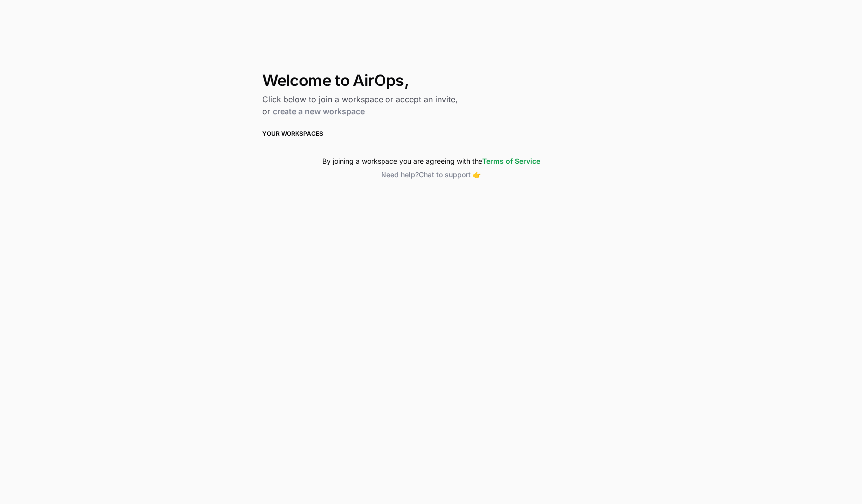  Describe the element at coordinates (431, 133) in the screenshot. I see `h3: Your Workspaces` at that location.